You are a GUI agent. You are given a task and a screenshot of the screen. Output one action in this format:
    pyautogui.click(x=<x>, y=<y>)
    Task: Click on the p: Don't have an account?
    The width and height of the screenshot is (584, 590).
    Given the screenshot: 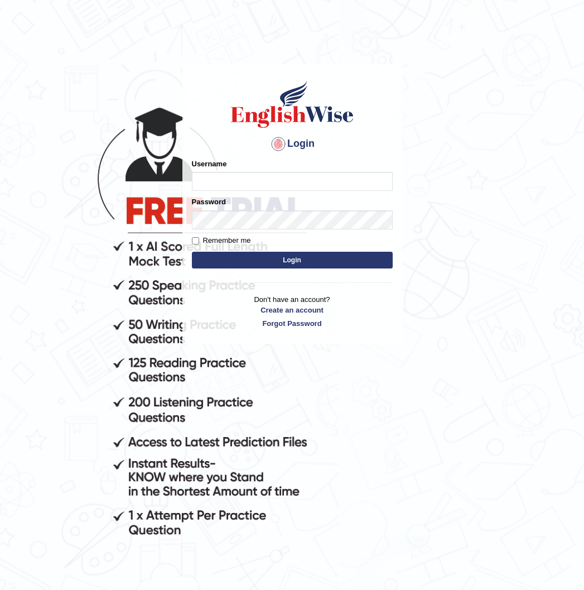 What is the action you would take?
    pyautogui.click(x=292, y=311)
    